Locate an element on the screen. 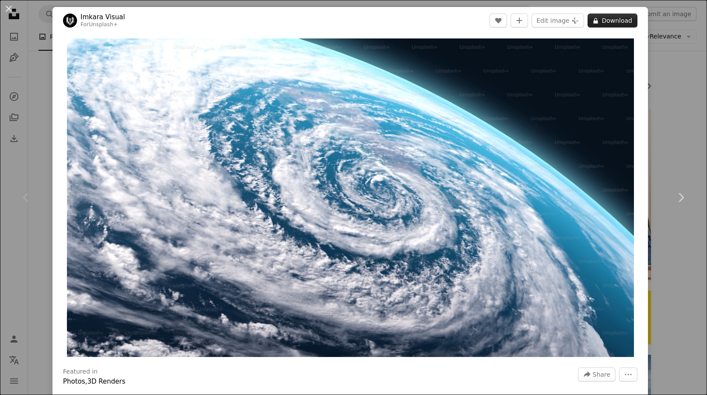 The width and height of the screenshot is (707, 395). span: Share is located at coordinates (601, 375).